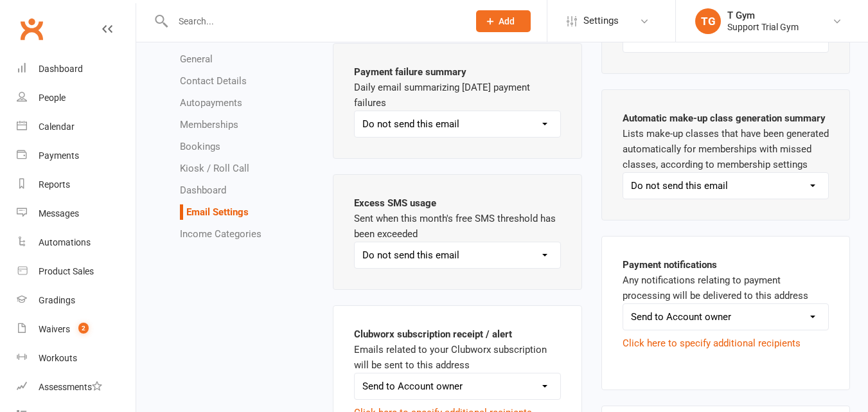 The image size is (868, 412). I want to click on a: Clubworx, so click(31, 29).